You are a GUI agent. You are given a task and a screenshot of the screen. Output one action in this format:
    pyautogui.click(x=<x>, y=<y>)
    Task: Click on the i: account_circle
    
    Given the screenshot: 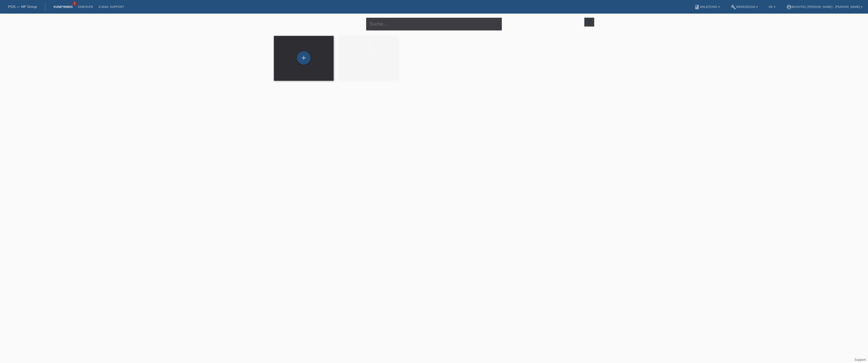 What is the action you would take?
    pyautogui.click(x=789, y=7)
    